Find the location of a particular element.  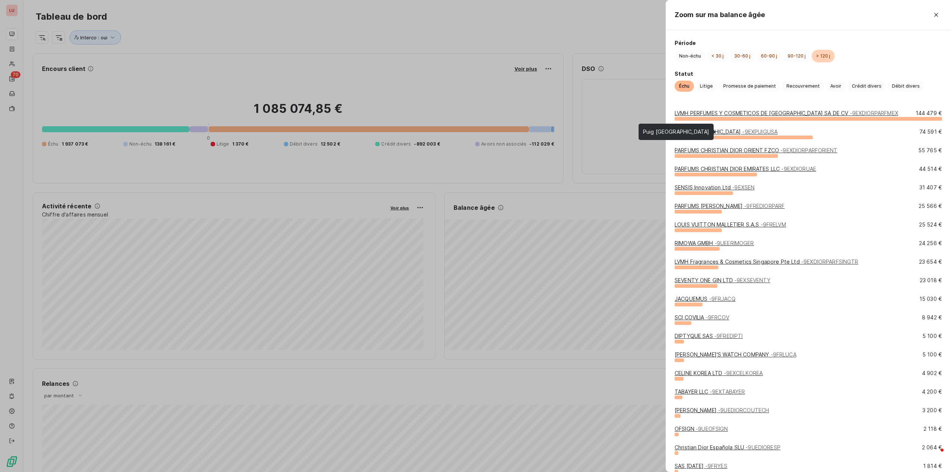

span: - 9EXSEN is located at coordinates (744, 187).